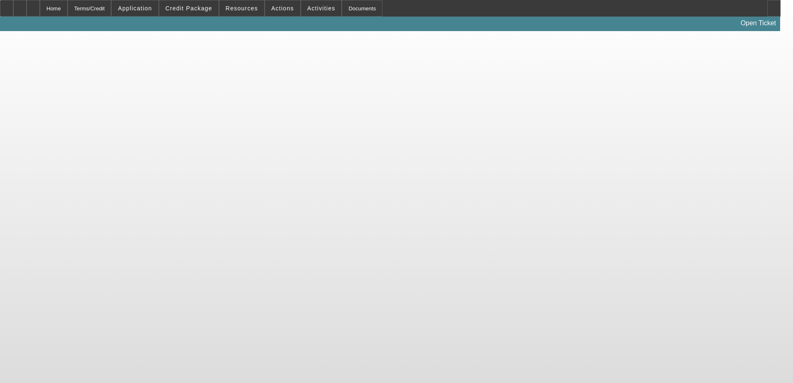 The height and width of the screenshot is (383, 793). What do you see at coordinates (321, 8) in the screenshot?
I see `button: Activities` at bounding box center [321, 8].